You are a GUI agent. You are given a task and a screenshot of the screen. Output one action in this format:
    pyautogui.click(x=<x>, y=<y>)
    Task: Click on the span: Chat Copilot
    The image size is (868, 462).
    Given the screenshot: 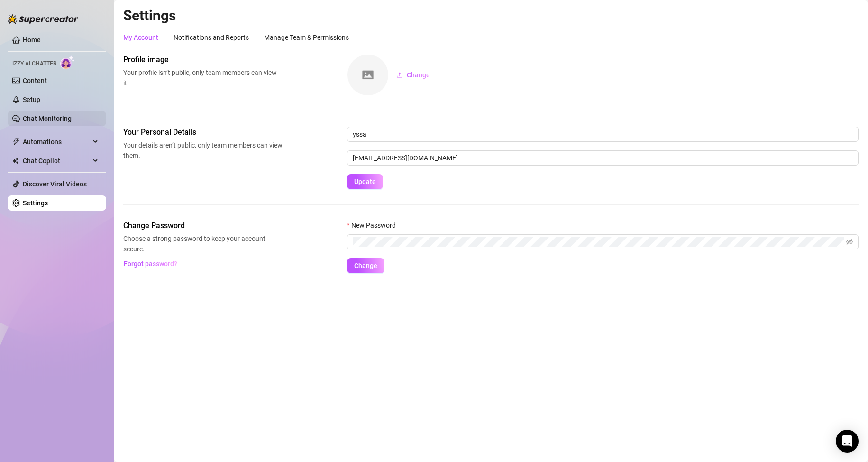 What is the action you would take?
    pyautogui.click(x=57, y=161)
    